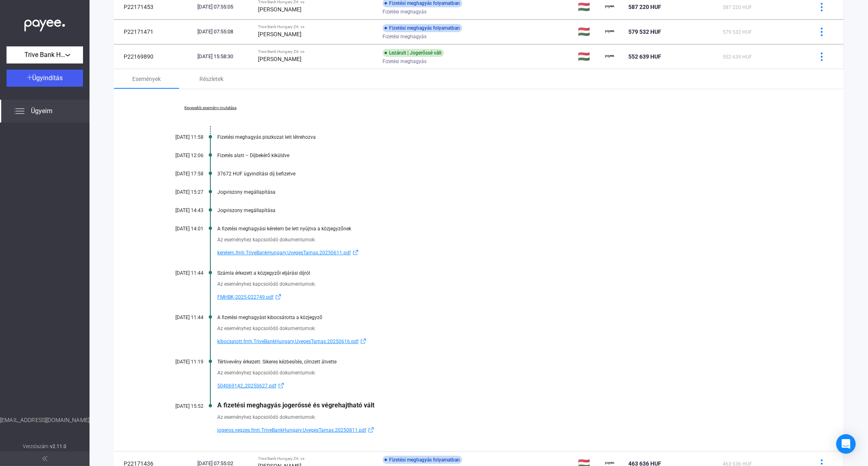  Describe the element at coordinates (846, 444) in the screenshot. I see `div: Open Intercom Messenger` at that location.